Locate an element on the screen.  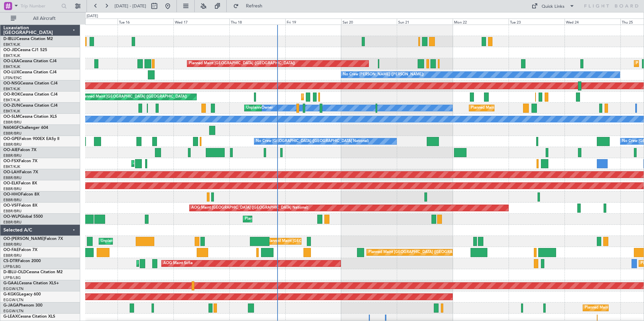
div: Tue 23 is located at coordinates (537, 21).